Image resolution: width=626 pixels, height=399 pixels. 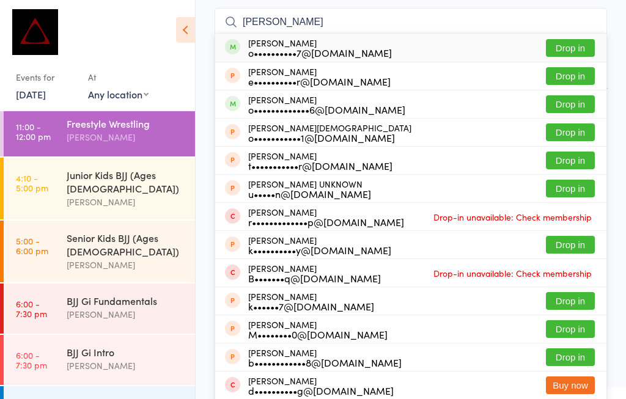 What do you see at coordinates (125, 301) in the screenshot?
I see `div: BJJ Gi Fundamentals` at bounding box center [125, 301].